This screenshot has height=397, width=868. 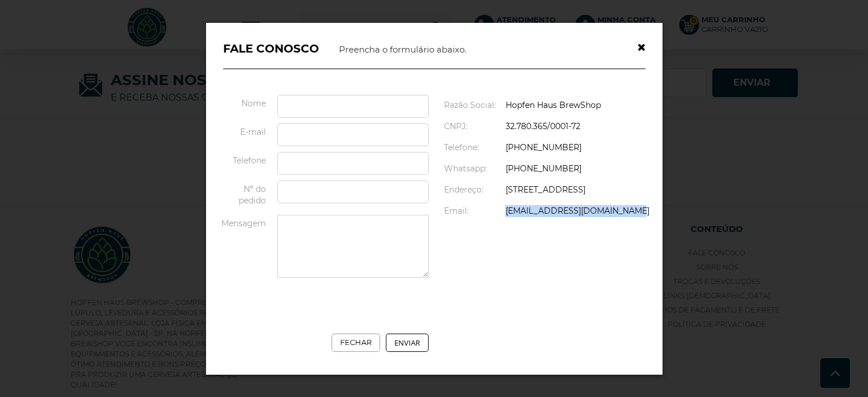 I want to click on span: Hopfen Haus BrewShop, so click(x=553, y=105).